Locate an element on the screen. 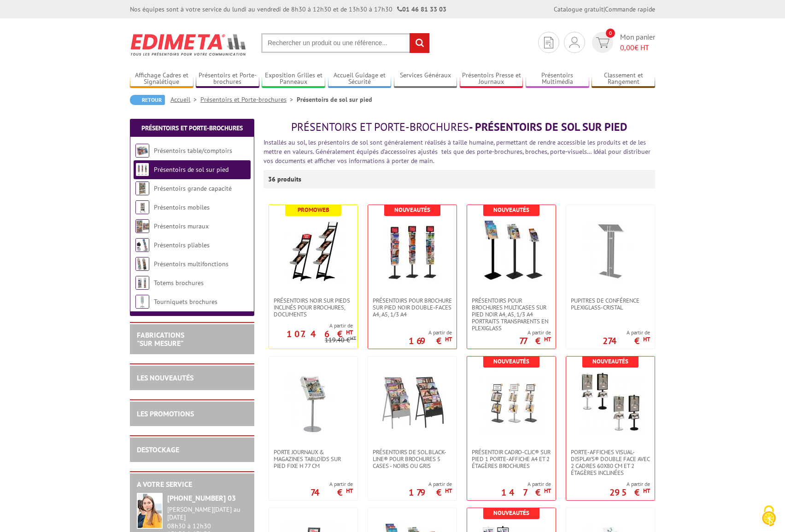  a: Présentoirs NOIR sur pieds inclinés pour brochures, documents is located at coordinates (314, 308).